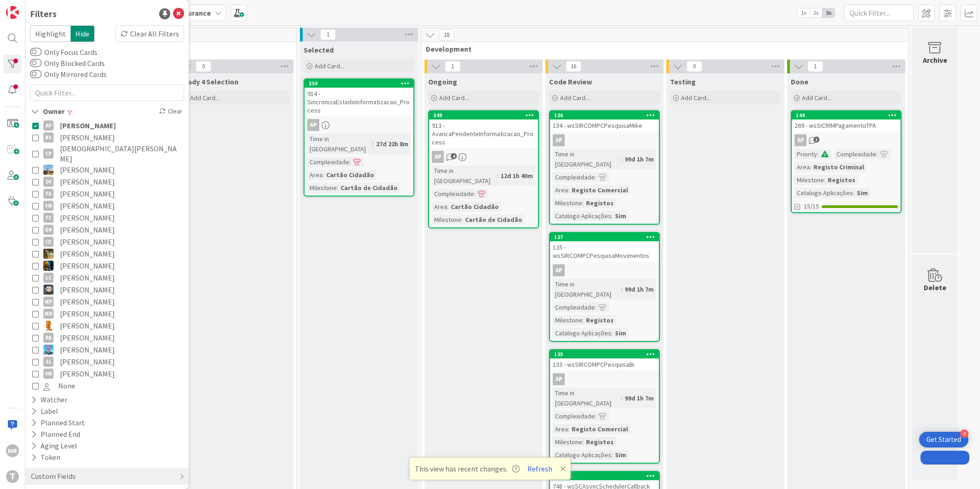  I want to click on div: Clear, so click(171, 112).